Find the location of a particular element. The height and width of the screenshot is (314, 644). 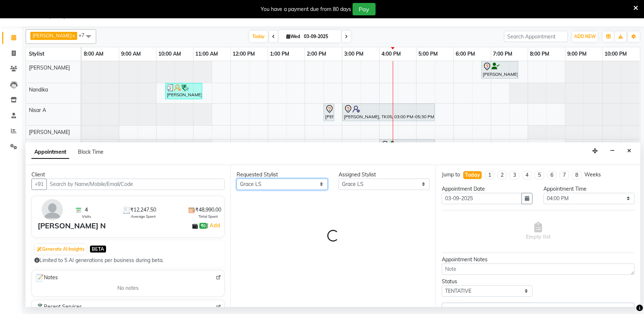

a: 10:00 PM is located at coordinates (616, 54).